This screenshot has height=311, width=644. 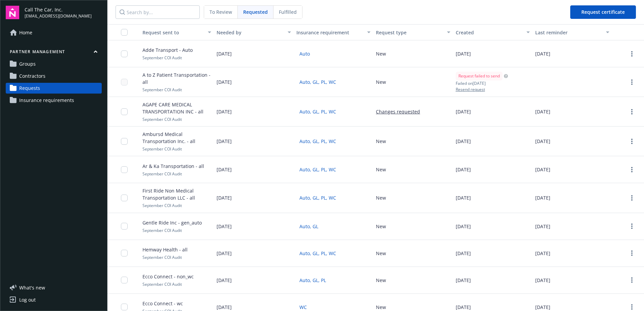 I want to click on div: Needed by, so click(x=250, y=32).